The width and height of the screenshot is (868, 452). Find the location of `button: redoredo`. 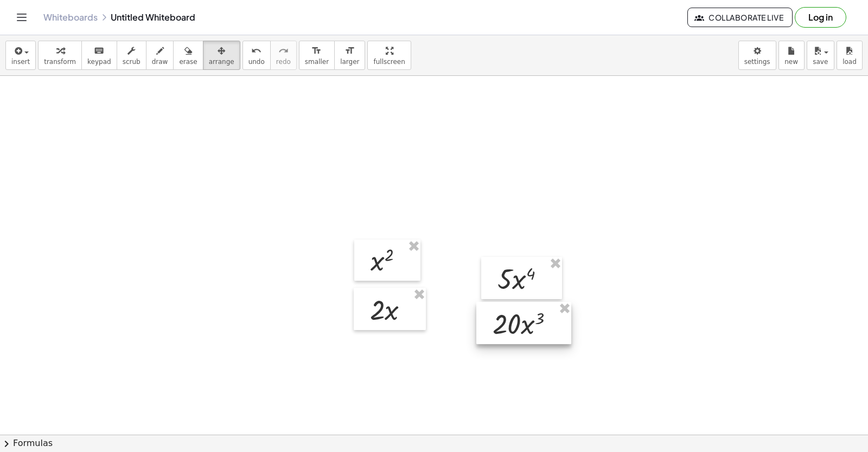

button: redoredo is located at coordinates (283, 56).